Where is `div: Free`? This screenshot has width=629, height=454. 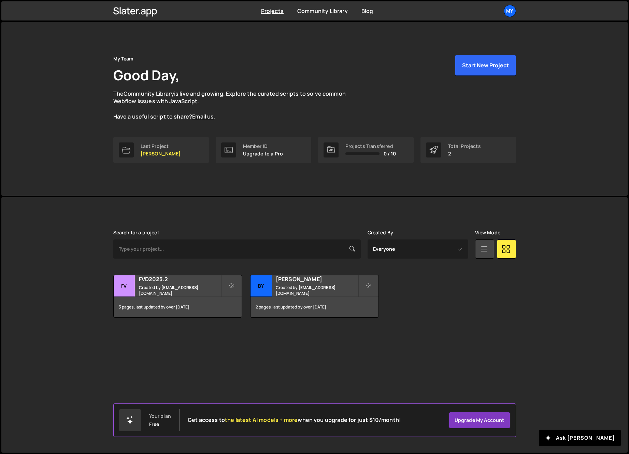
div: Free is located at coordinates (154, 424).